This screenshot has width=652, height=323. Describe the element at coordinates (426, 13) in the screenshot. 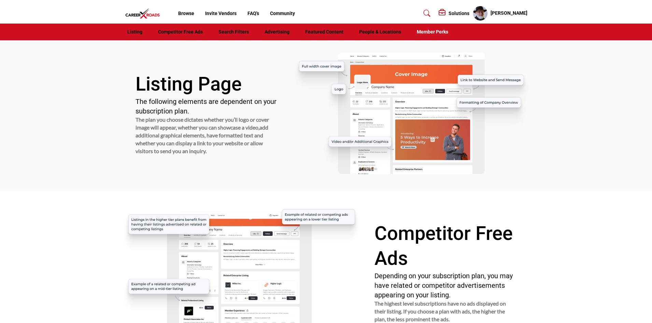

I see `a: Search` at that location.